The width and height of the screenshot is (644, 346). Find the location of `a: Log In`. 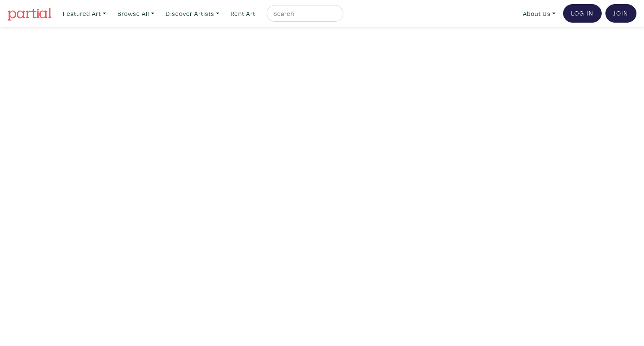

a: Log In is located at coordinates (582, 13).